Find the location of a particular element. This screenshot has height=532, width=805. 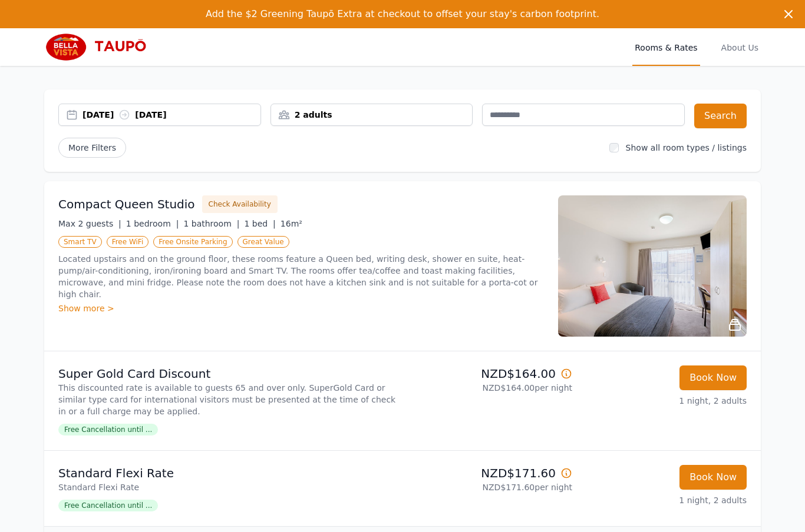

span: 1 bed | is located at coordinates (260, 224).